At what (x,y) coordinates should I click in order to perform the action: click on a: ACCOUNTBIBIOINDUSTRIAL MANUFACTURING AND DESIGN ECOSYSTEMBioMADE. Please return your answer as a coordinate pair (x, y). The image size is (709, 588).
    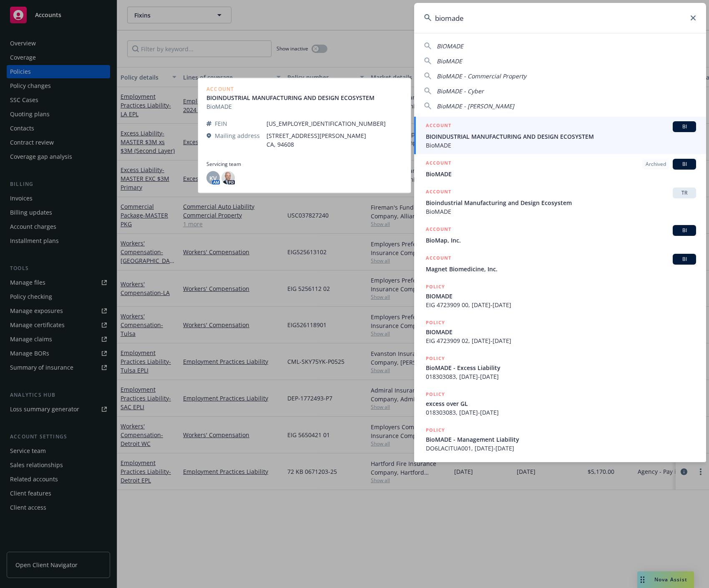
    Looking at the image, I should click on (560, 136).